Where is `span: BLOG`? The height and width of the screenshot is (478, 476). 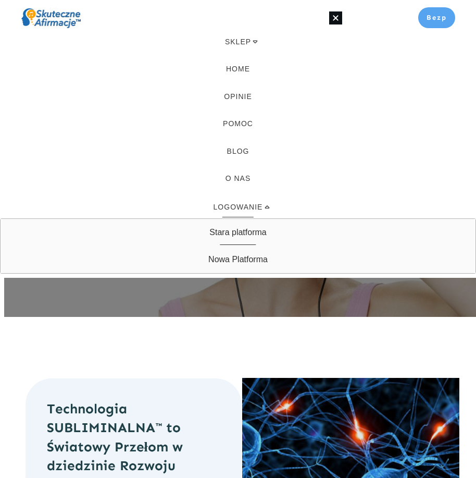
span: BLOG is located at coordinates (238, 151).